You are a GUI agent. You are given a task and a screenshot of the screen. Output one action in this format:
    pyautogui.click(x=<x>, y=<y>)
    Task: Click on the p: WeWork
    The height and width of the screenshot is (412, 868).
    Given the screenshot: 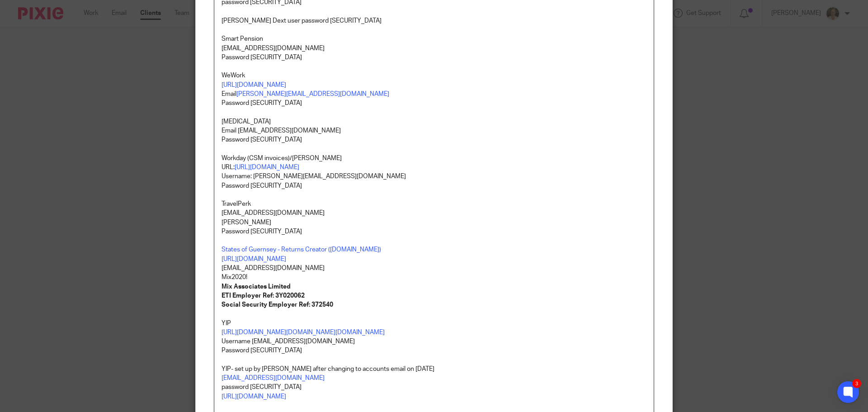 What is the action you would take?
    pyautogui.click(x=434, y=75)
    